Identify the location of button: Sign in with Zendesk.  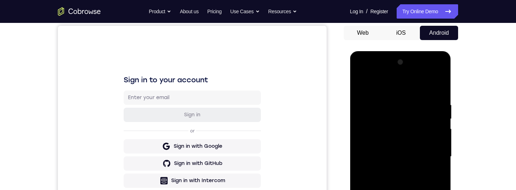
(134, 172).